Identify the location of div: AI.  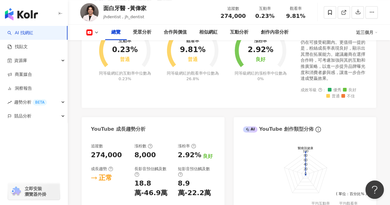
(250, 129).